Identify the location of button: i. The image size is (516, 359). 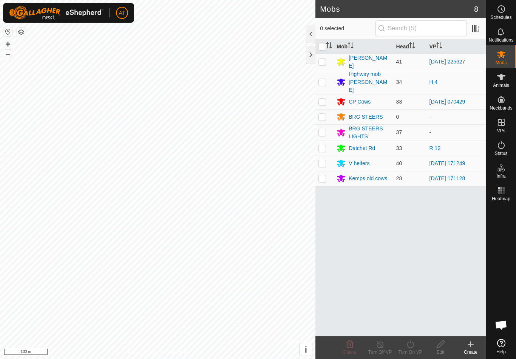
(305, 349).